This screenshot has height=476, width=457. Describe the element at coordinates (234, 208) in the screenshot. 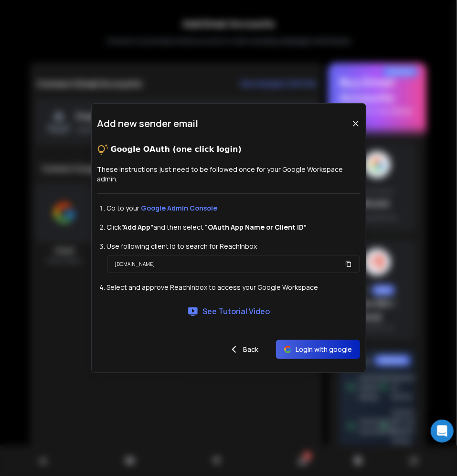

I see `li: Go to your` at that location.